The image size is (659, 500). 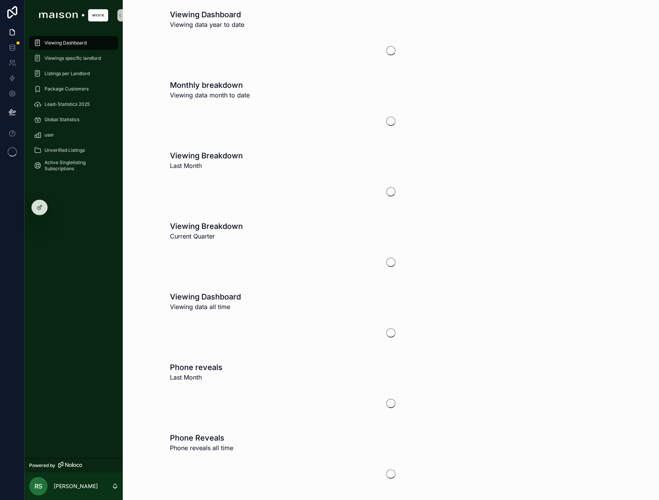 I want to click on a: Powered by, so click(x=74, y=465).